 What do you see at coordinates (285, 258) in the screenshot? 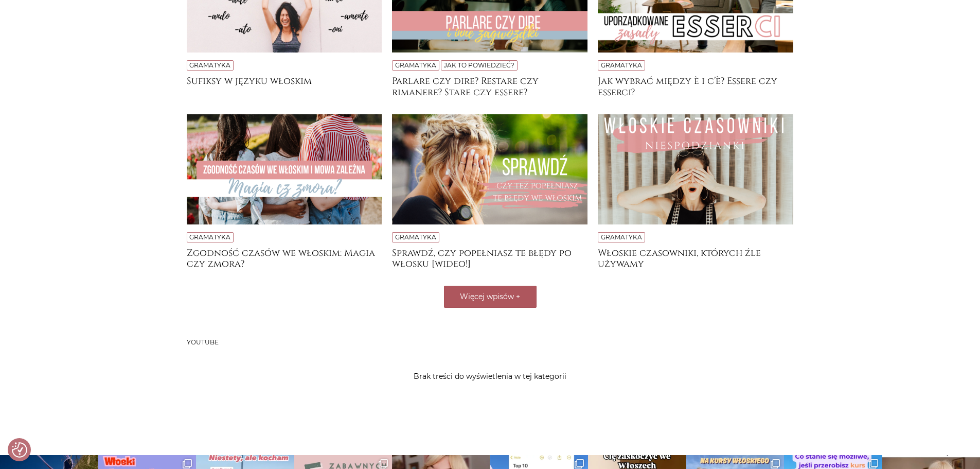
I see `h4: Zgodność czasów we włoskim: Magia czy zmora?` at bounding box center [285, 258].